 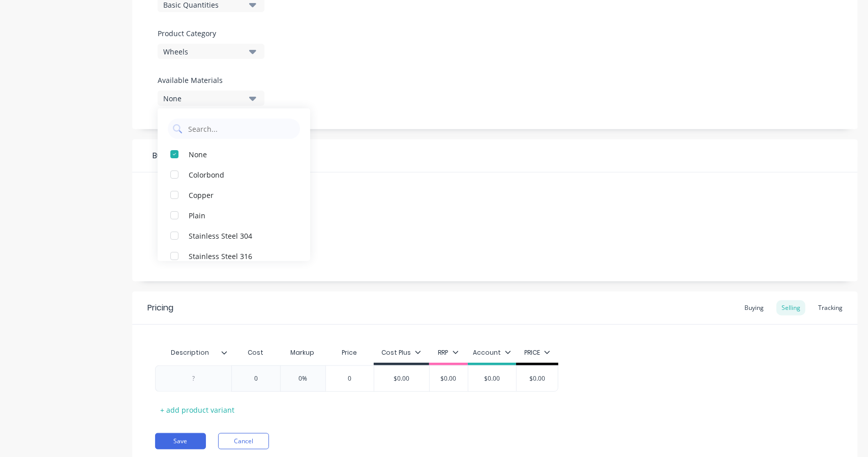 I want to click on div: Selling, so click(x=790, y=308).